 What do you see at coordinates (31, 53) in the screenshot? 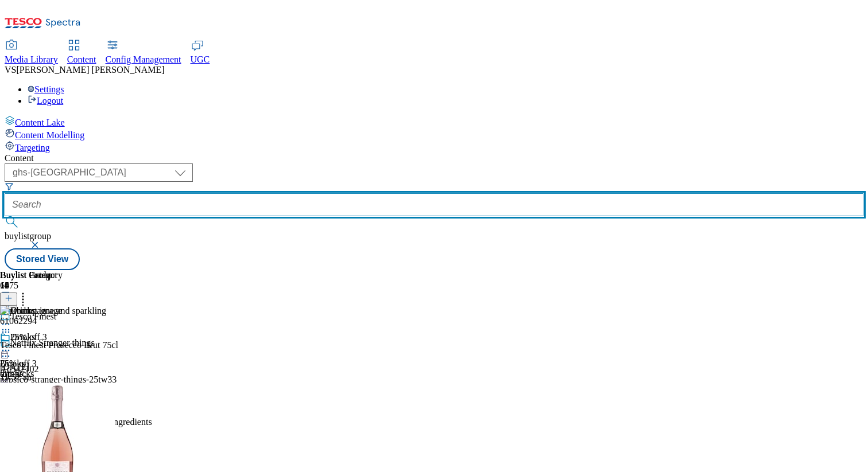
I see `a: Media Library` at bounding box center [31, 53].